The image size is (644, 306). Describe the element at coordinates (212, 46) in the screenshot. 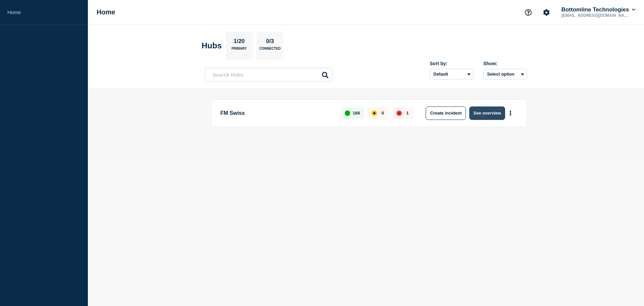

I see `h2: Hubs` at that location.